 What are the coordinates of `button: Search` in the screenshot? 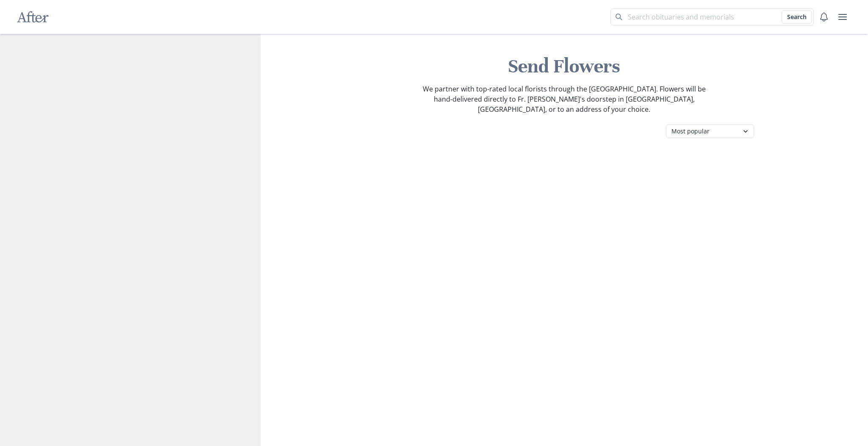 It's located at (796, 17).